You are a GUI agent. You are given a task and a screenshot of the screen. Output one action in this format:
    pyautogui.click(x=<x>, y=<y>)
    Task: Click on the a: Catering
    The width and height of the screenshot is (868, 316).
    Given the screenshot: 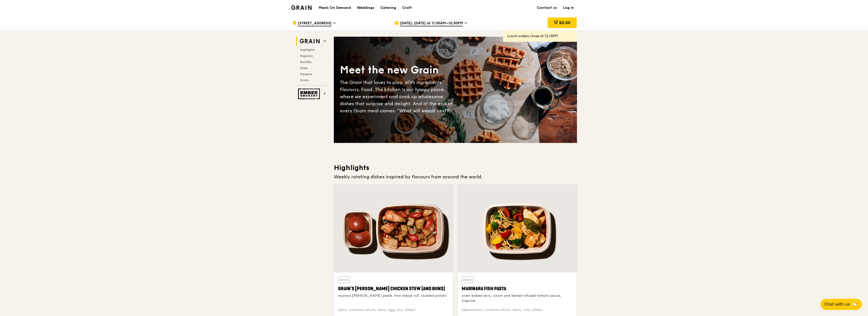 What is the action you would take?
    pyautogui.click(x=388, y=8)
    